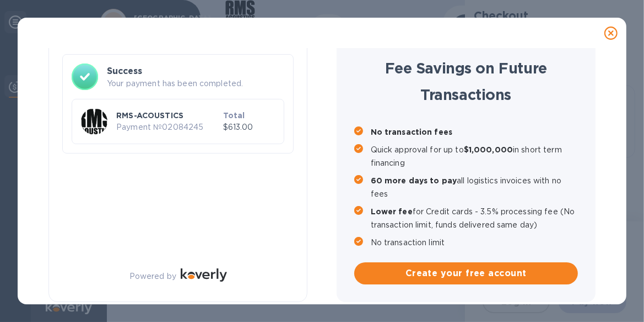 This screenshot has width=644, height=322. I want to click on p: Powered by, so click(153, 276).